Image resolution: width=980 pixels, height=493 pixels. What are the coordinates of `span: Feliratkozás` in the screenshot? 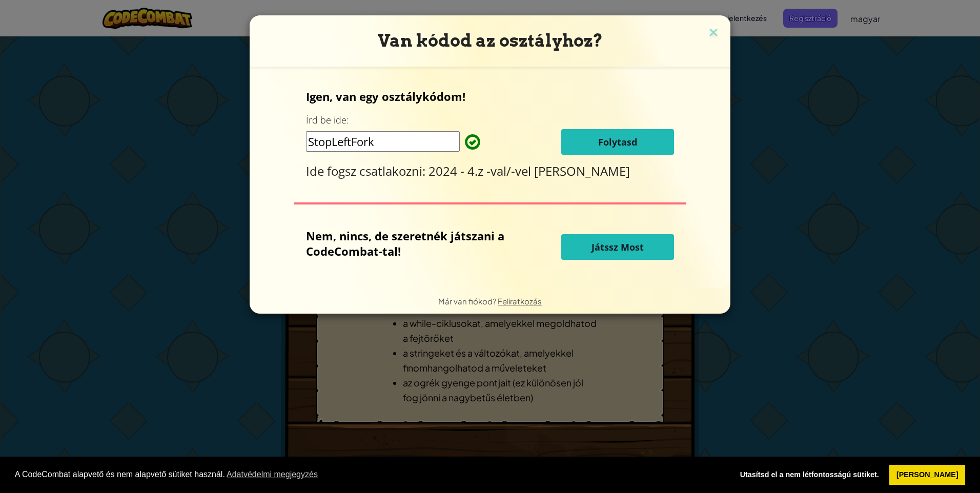 It's located at (520, 301).